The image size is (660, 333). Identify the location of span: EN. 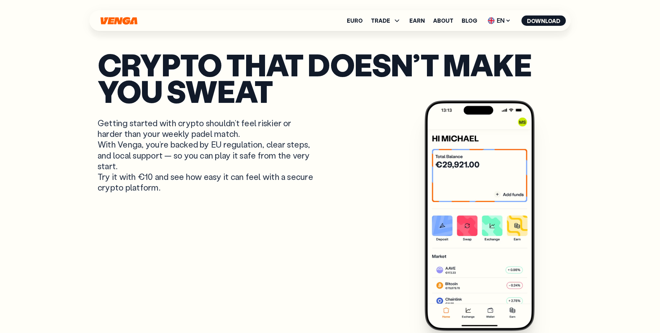
(499, 21).